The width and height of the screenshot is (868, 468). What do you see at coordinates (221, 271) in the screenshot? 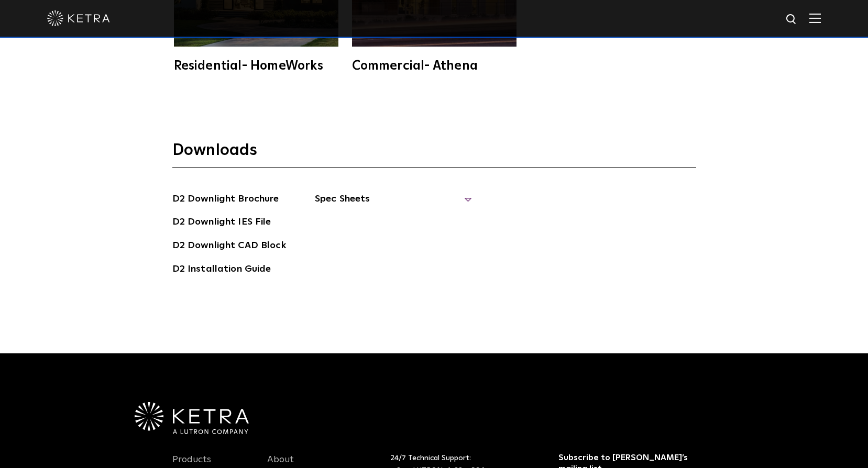
I see `a: D2 Installation Guide` at bounding box center [221, 271].